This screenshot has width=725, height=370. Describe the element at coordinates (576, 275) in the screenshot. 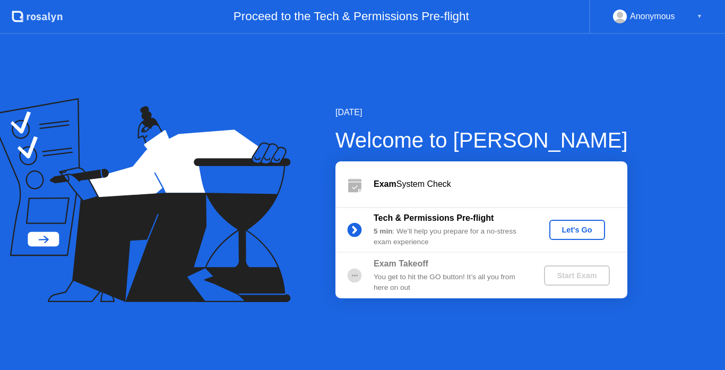

I see `button: Start Exam` at that location.